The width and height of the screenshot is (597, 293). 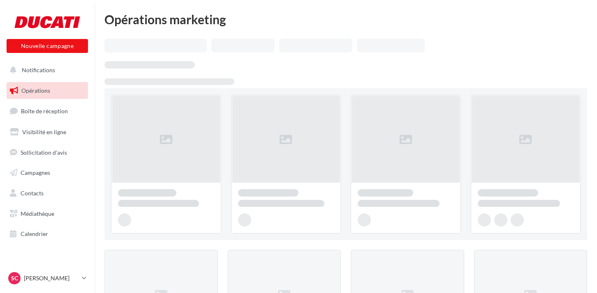 What do you see at coordinates (36, 90) in the screenshot?
I see `span: Opérations` at bounding box center [36, 90].